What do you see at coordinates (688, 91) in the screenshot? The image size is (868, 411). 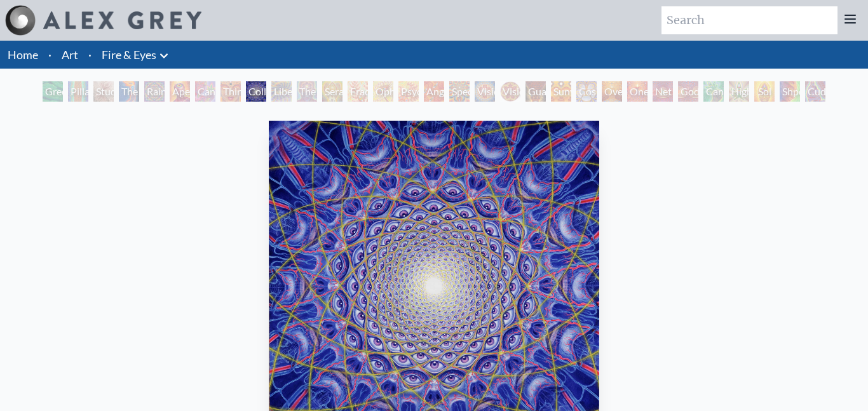 I see `div: Godself` at bounding box center [688, 91].